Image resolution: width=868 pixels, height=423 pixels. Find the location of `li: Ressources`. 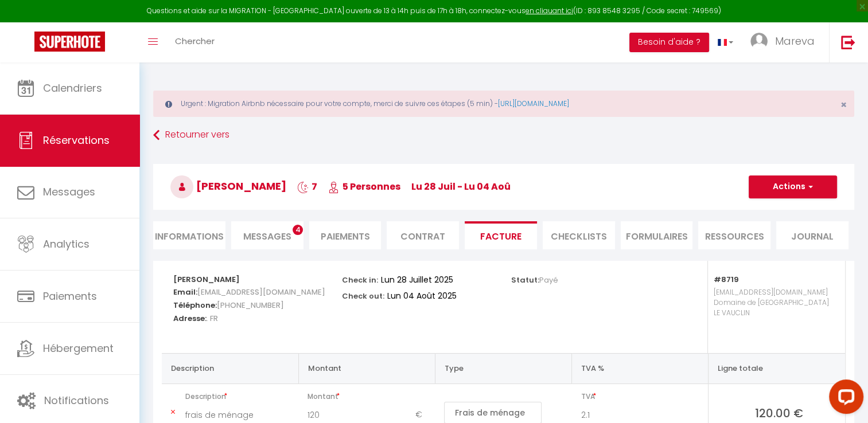

li: Ressources is located at coordinates (734, 235).